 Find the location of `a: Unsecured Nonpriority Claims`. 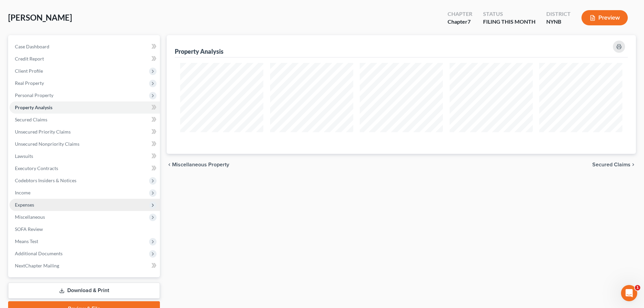

a: Unsecured Nonpriority Claims is located at coordinates (84, 144).